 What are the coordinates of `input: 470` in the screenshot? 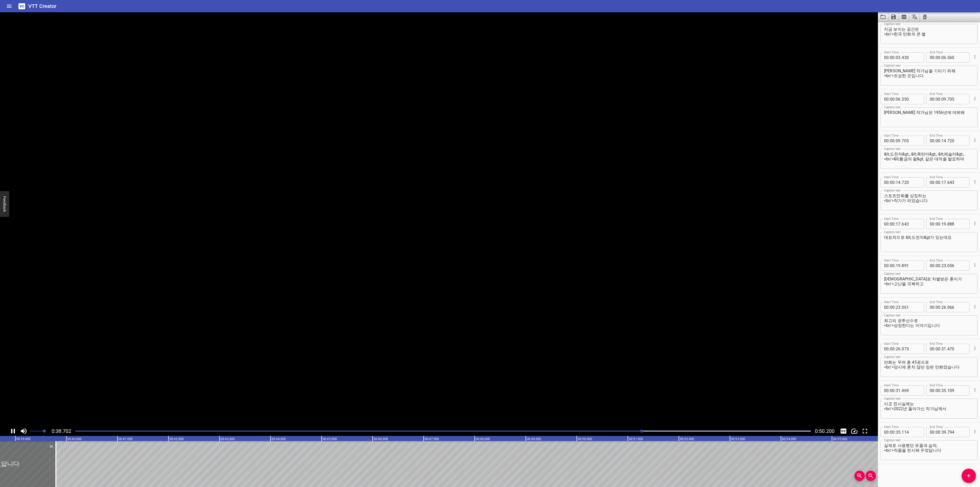 It's located at (957, 349).